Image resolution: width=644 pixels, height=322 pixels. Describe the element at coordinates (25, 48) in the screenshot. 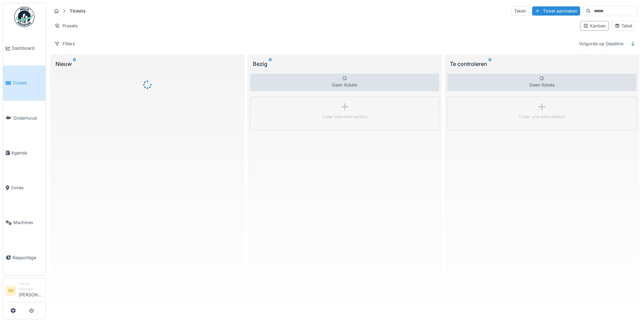

I see `a: Dashboard` at that location.